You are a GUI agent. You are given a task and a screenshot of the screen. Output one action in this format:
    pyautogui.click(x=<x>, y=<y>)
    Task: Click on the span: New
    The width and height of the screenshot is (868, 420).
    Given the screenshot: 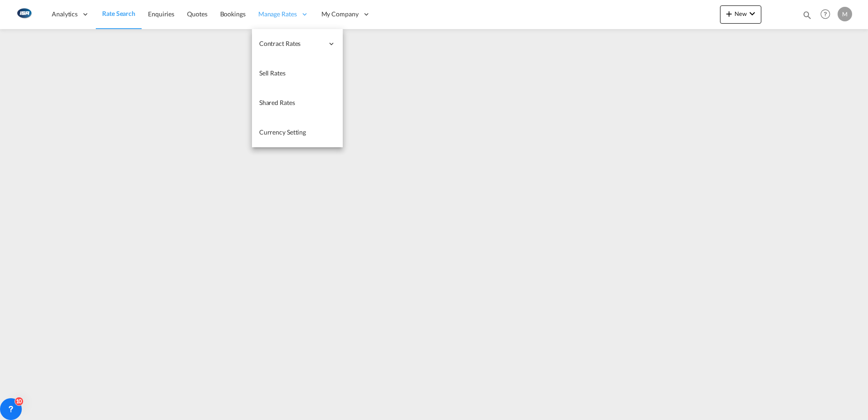 What is the action you would take?
    pyautogui.click(x=741, y=13)
    